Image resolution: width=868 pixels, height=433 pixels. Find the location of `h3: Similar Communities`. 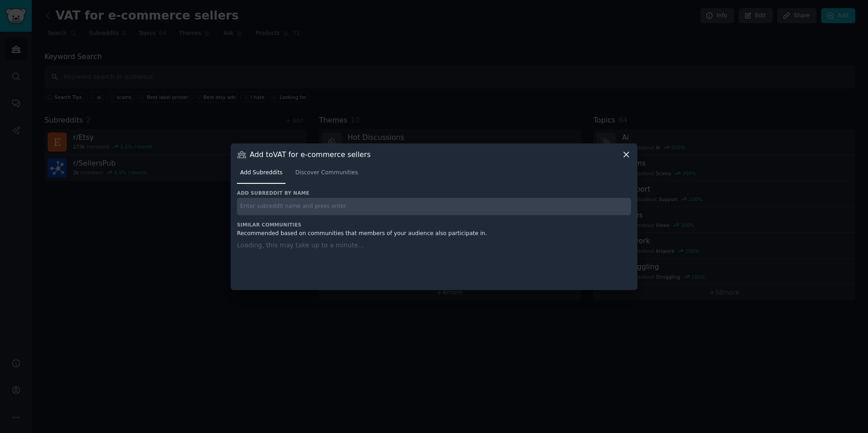

h3: Similar Communities is located at coordinates (434, 225).